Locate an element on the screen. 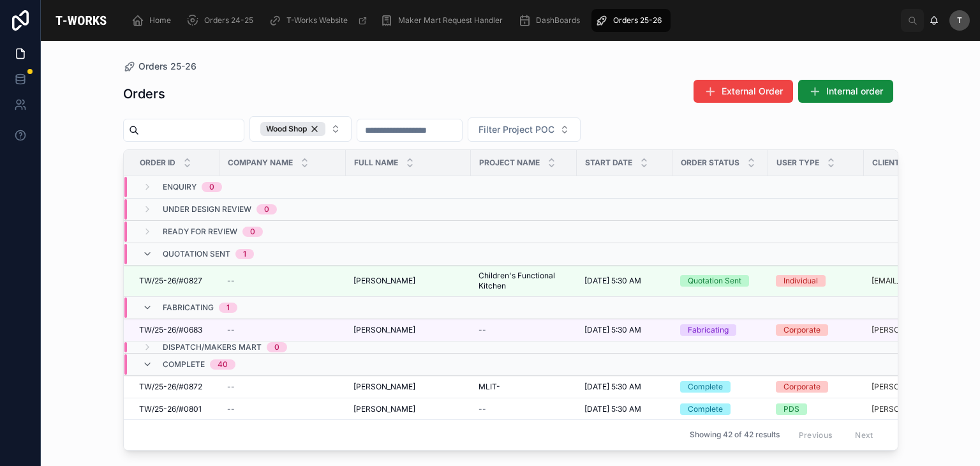 This screenshot has height=466, width=980. div: Wood Shop is located at coordinates (293, 129).